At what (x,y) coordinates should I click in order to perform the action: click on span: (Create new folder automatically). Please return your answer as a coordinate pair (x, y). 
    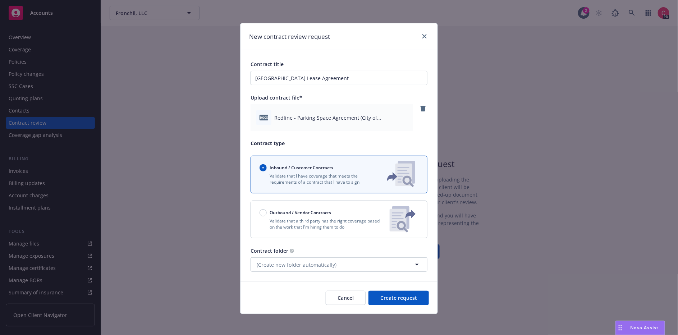
    Looking at the image, I should click on (297, 265).